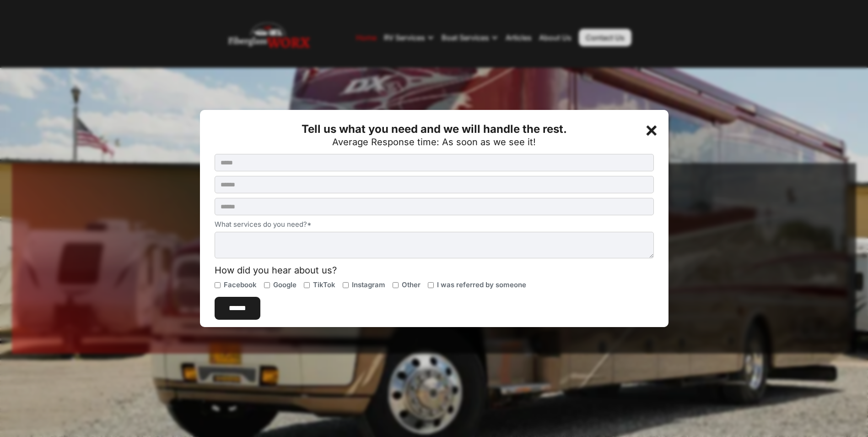  I want to click on span: I was referred by someone, so click(481, 285).